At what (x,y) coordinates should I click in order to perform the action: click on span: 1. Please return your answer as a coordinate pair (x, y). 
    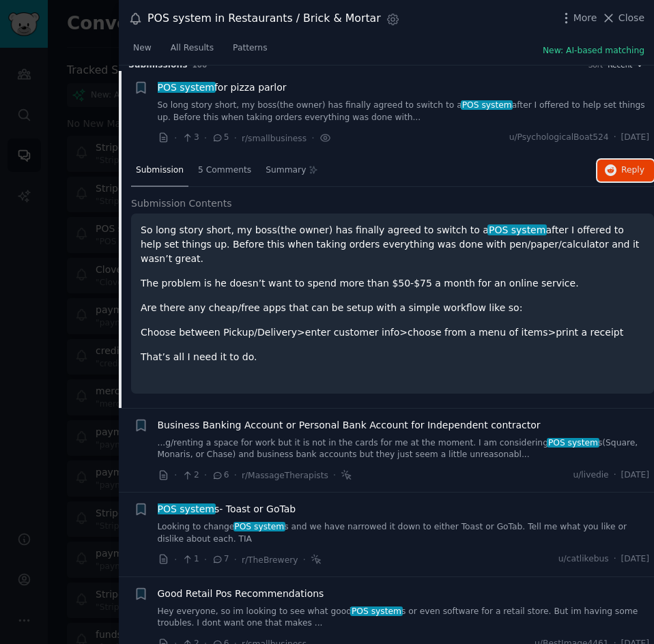
    Looking at the image, I should click on (190, 560).